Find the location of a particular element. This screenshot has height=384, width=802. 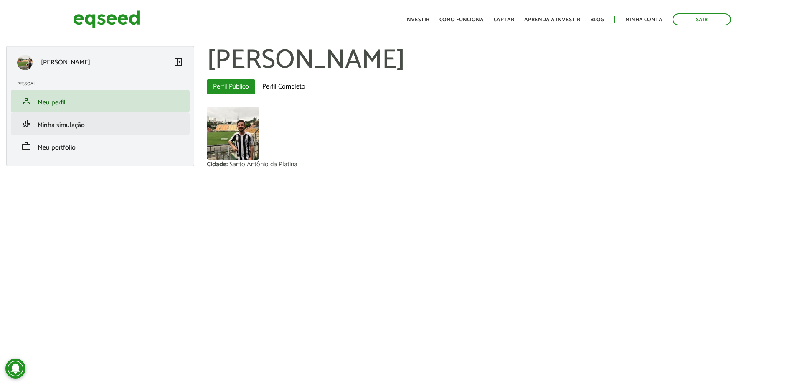

span: work is located at coordinates (26, 146).